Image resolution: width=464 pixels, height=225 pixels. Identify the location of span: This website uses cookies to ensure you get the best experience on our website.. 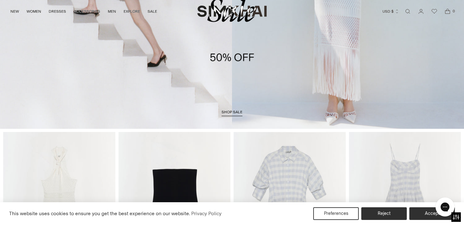
(100, 213).